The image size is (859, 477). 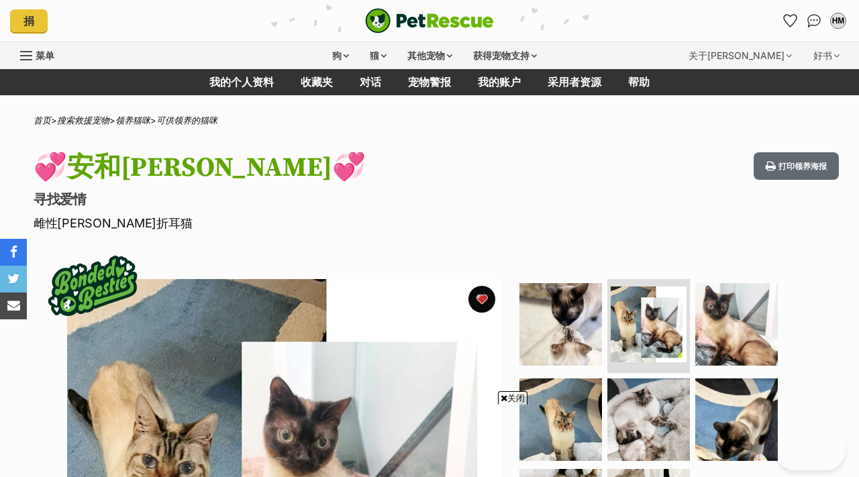 What do you see at coordinates (187, 120) in the screenshot?
I see `font: 可供领养的猫咪` at bounding box center [187, 120].